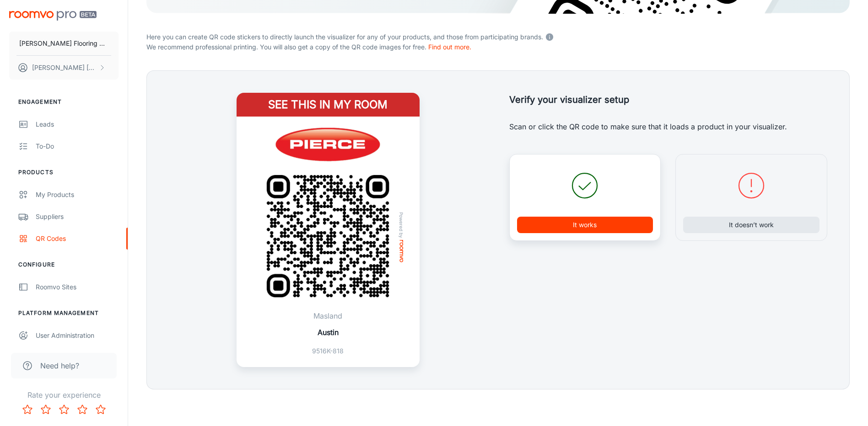 The image size is (868, 426). What do you see at coordinates (328, 230) in the screenshot?
I see `a: See this in my roomPierce Flooring StoresQR Code ExamplePowered byroomvoMaslandAustin9516K-818` at bounding box center [328, 230].